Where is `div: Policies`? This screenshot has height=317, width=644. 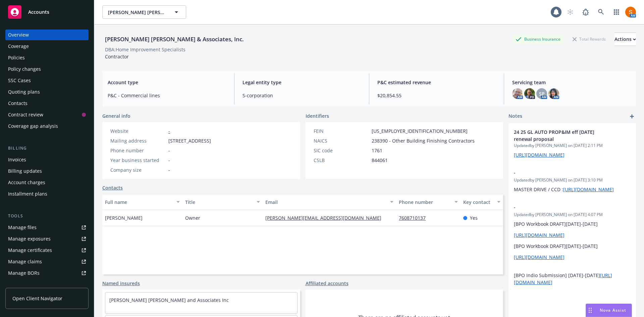 div: Policies is located at coordinates (16, 58).